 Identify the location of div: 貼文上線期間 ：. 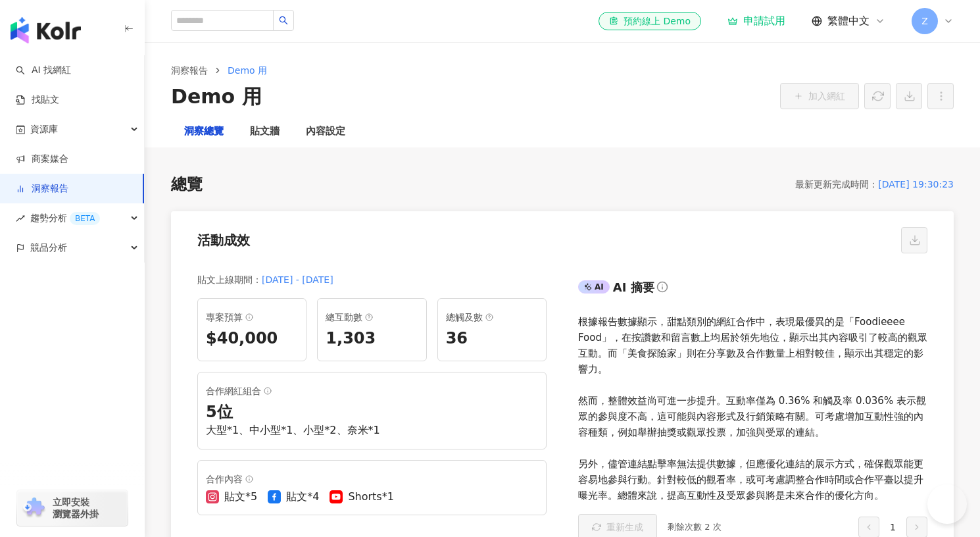
(230, 280).